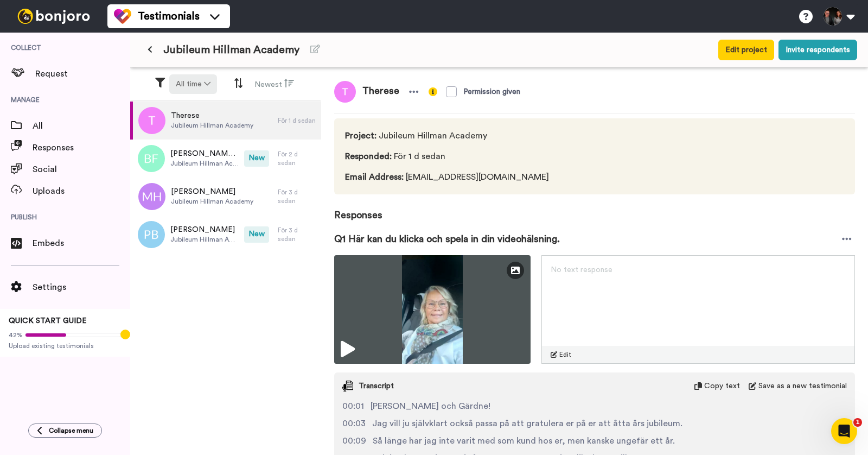  What do you see at coordinates (447, 239) in the screenshot?
I see `span: Q1 Här kan du klicka och spela in din videohälsning.` at bounding box center [447, 239].